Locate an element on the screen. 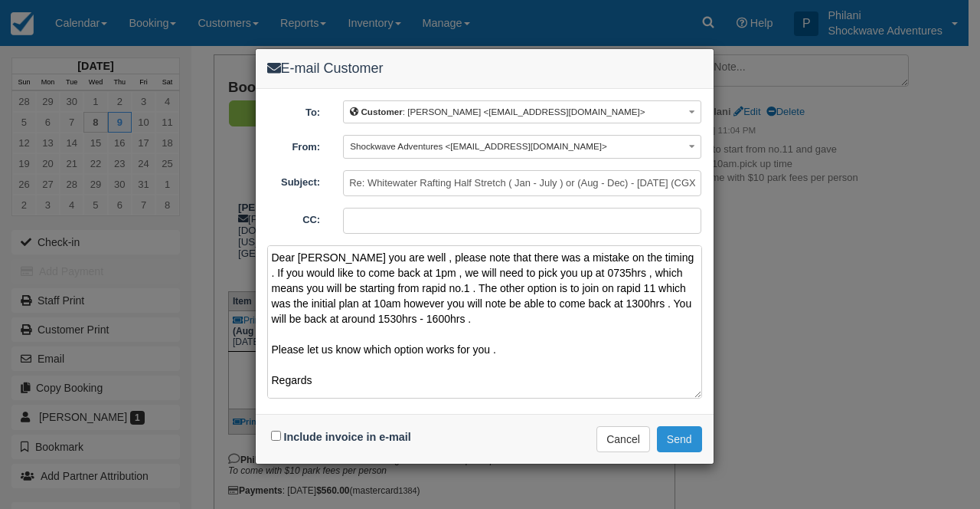  label: From: is located at coordinates (294, 145).